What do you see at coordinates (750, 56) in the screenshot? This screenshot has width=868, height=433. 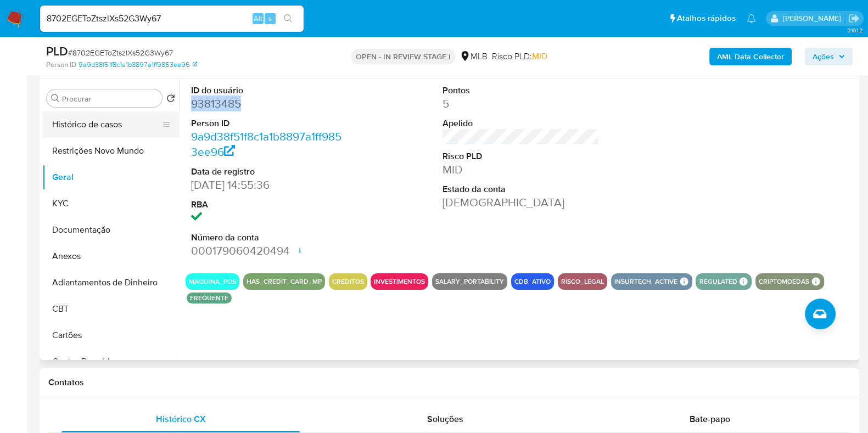 I see `button: AML Data Collector` at bounding box center [750, 56].